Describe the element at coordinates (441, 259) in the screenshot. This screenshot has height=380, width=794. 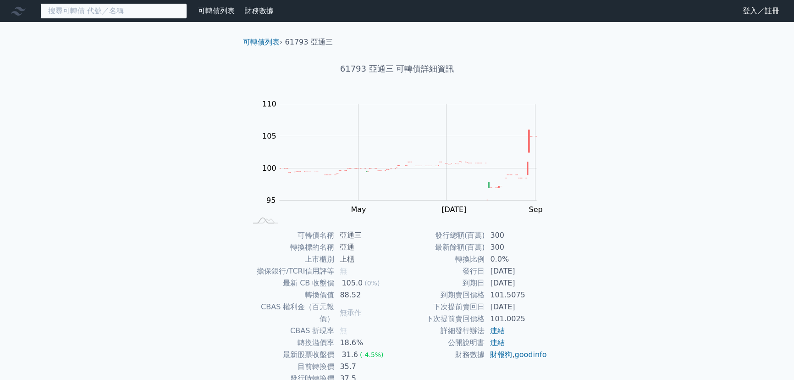
I see `td: 轉換比例` at that location.